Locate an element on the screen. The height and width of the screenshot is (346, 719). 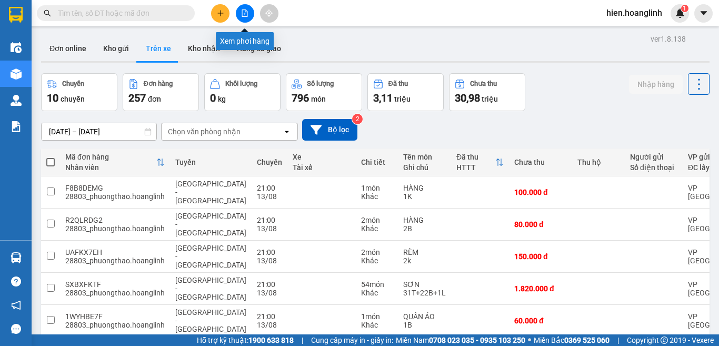
div: F8B8DEMG is located at coordinates (115, 188).